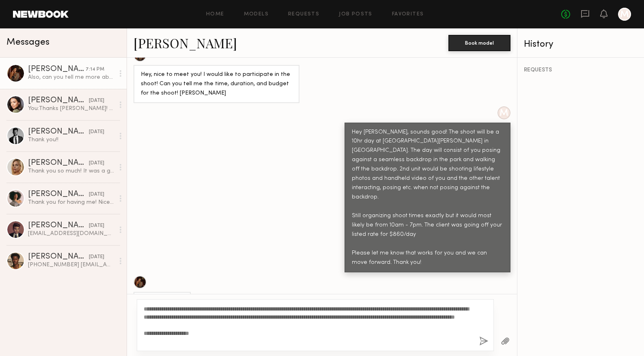 The height and width of the screenshot is (356, 644). What do you see at coordinates (71, 77) in the screenshot?
I see `div: Also, can you tell me more about the client! Appreciate it` at bounding box center [71, 77].